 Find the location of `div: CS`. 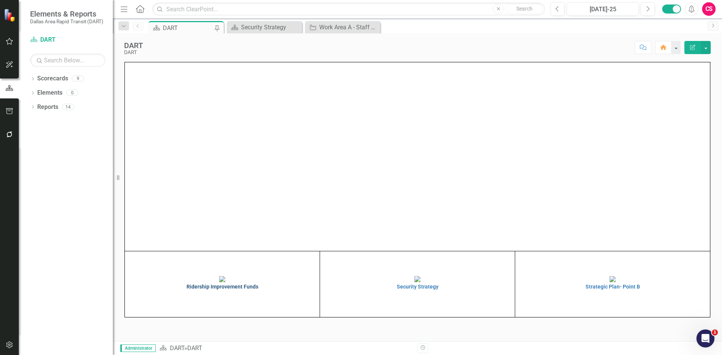

div: CS is located at coordinates (709, 9).